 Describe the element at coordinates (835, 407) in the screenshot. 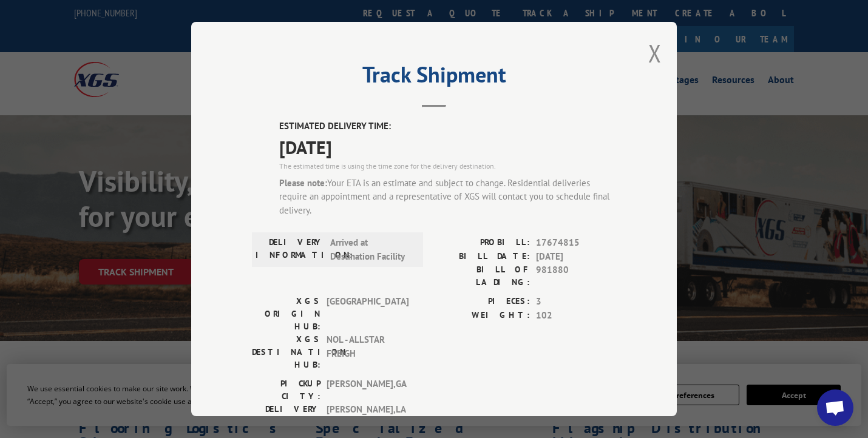

I see `div: Open chat` at that location.